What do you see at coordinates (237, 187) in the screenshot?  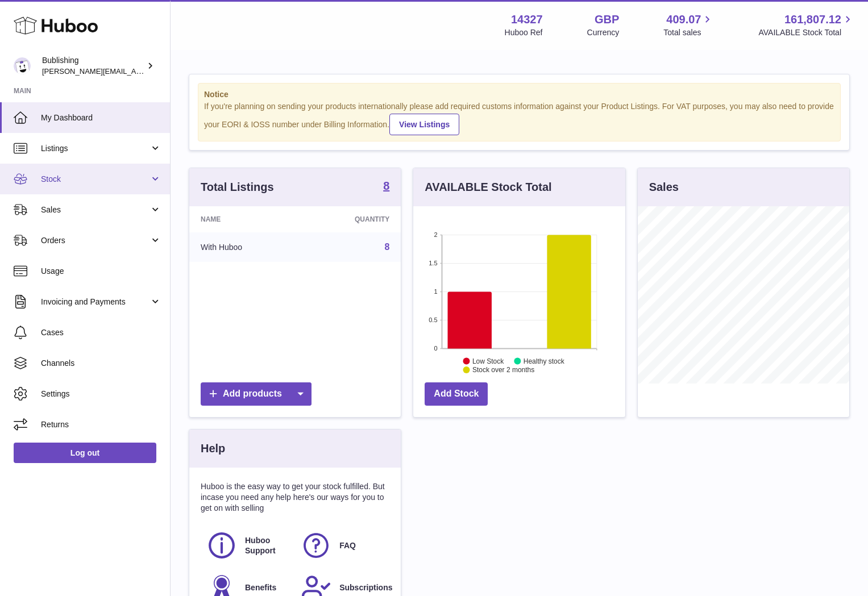 I see `h3: Total Listings` at bounding box center [237, 187].